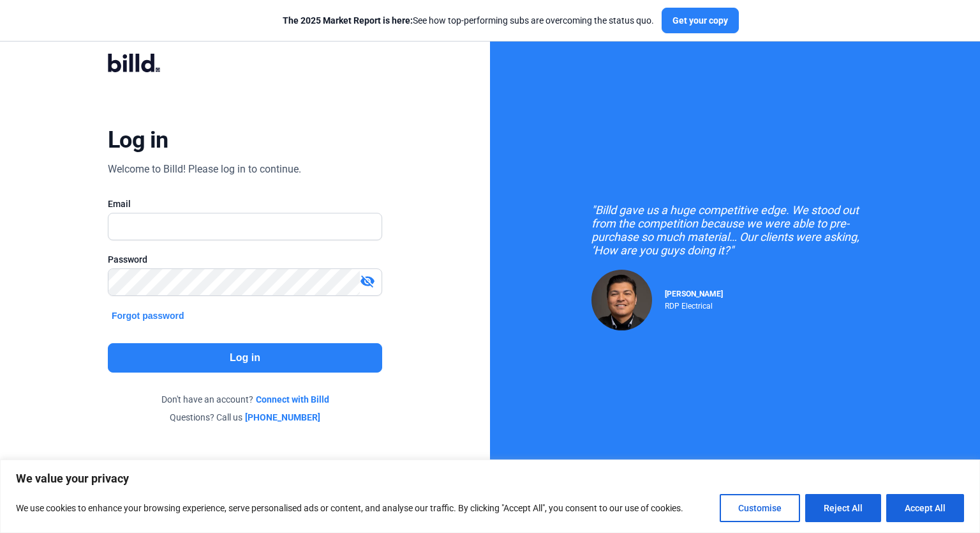 This screenshot has height=533, width=980. I want to click on span: The 2025 Market Report is here:, so click(348, 20).